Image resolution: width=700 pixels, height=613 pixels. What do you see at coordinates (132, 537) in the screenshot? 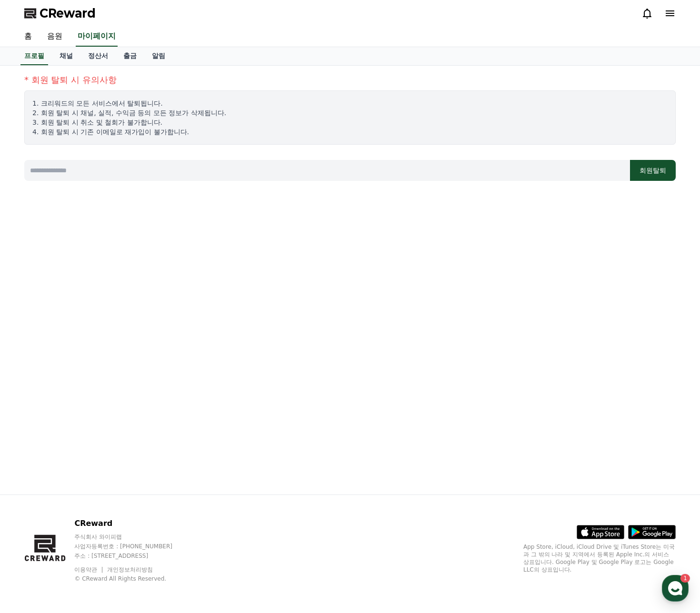
I see `p: 주식회사 와이피랩` at bounding box center [132, 537].